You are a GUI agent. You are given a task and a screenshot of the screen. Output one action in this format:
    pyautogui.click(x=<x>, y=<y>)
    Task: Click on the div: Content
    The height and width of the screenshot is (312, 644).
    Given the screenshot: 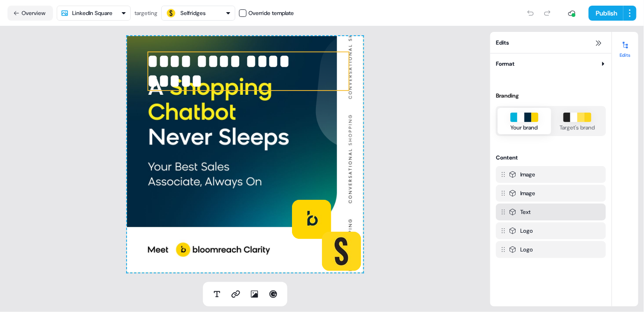 What is the action you would take?
    pyautogui.click(x=507, y=158)
    